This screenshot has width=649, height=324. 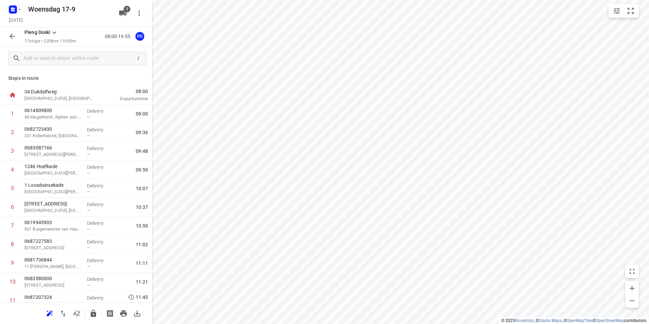 I want to click on span: Download route, so click(x=137, y=313).